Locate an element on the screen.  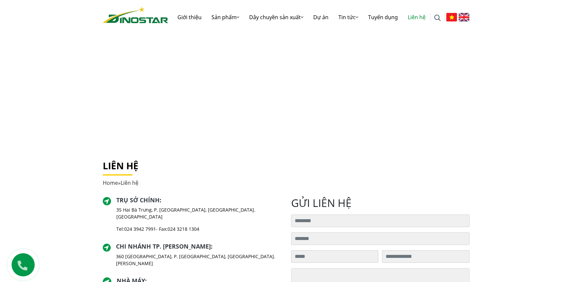
a: Giới thiệu is located at coordinates (189, 17).